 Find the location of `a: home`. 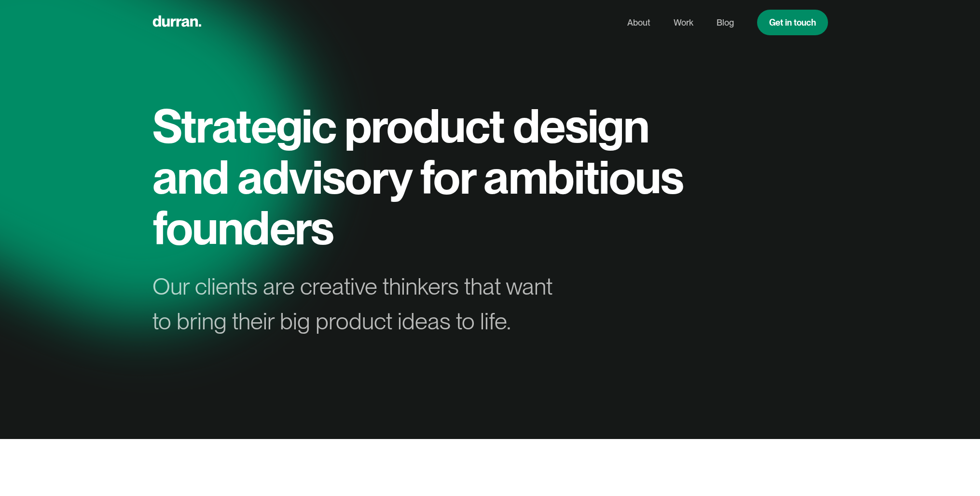

a: home is located at coordinates (177, 23).